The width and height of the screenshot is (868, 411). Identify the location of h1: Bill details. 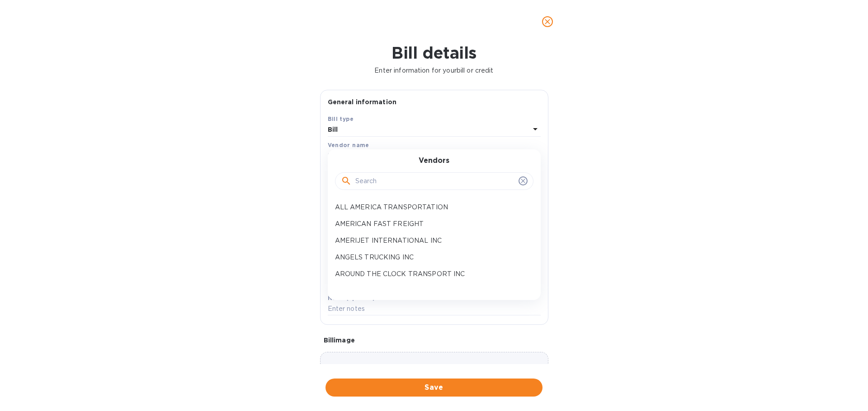
(434, 53).